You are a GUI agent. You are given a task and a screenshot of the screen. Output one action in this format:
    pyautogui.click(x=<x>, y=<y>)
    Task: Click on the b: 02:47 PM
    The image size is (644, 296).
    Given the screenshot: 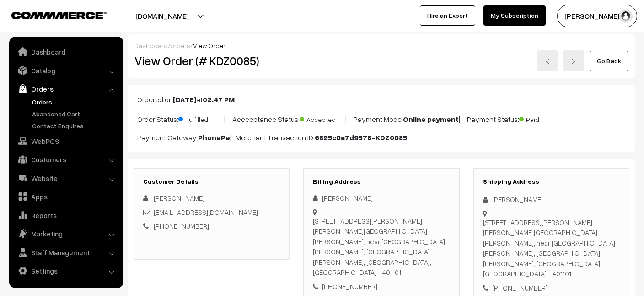 What is the action you would take?
    pyautogui.click(x=219, y=99)
    